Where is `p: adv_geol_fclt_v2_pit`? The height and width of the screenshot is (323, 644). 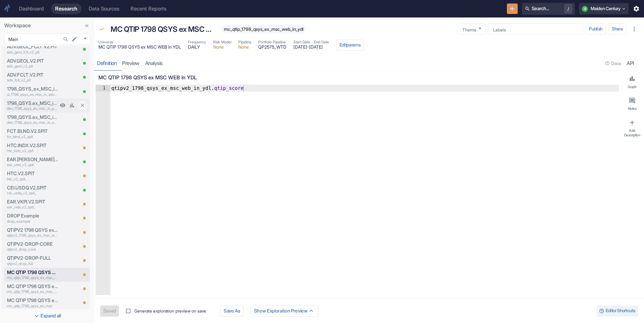
p: adv_geol_fclt_v2_pit is located at coordinates (33, 53).